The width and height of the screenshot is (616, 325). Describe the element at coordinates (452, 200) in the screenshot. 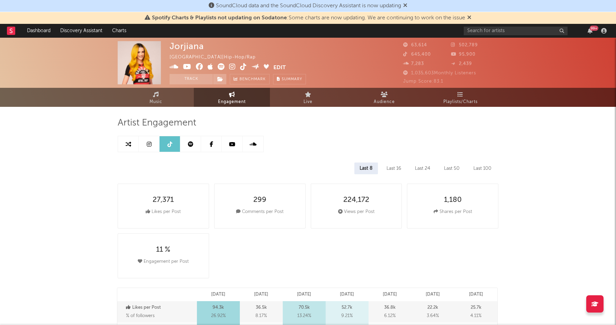

I see `div: 1,180` at that location.